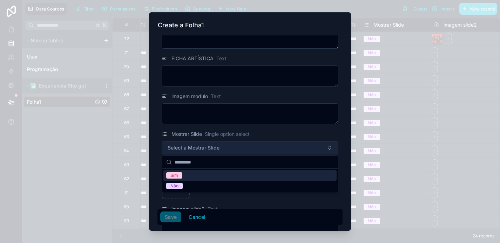 The image size is (500, 243). I want to click on span: Select a Mostrar Slide, so click(194, 148).